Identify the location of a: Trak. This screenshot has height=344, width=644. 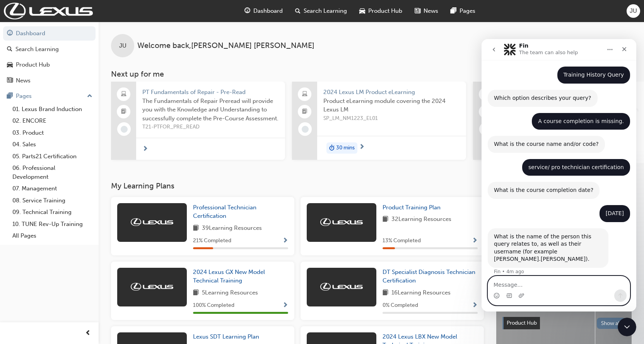
(48, 11).